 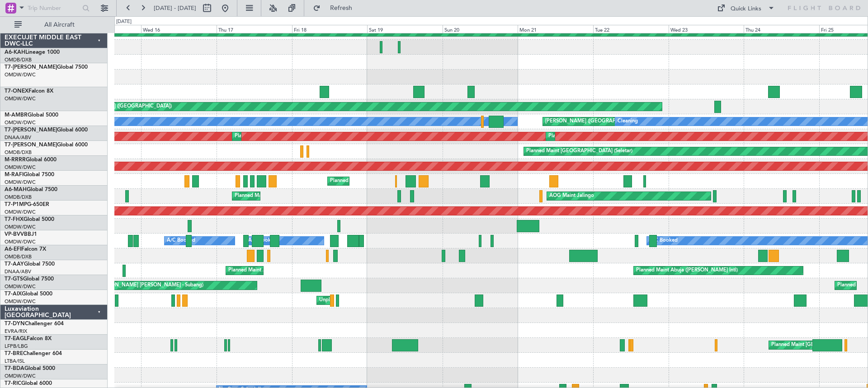 I want to click on span: T7-AAY, so click(x=14, y=265).